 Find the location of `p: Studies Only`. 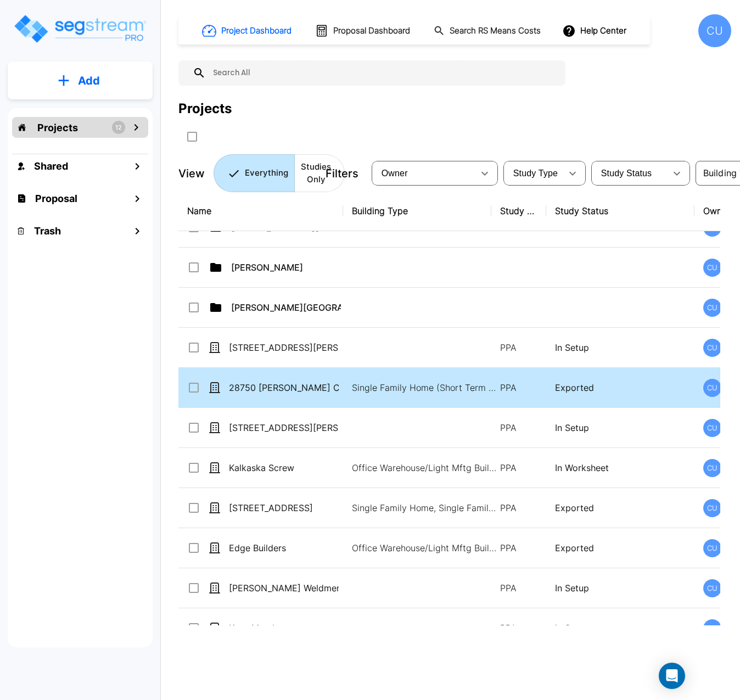

p: Studies Only is located at coordinates (316, 173).